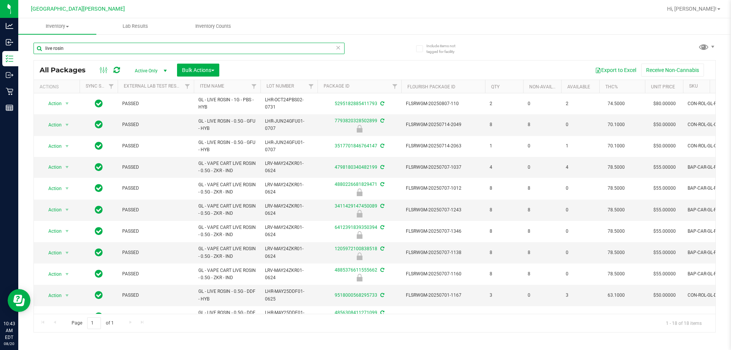 The image size is (731, 350). Describe the element at coordinates (616, 295) in the screenshot. I see `span: 63.1000` at that location.